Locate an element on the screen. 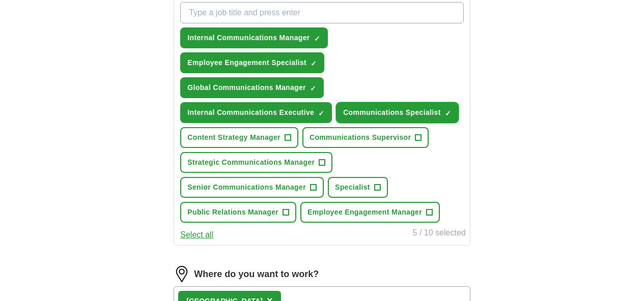 This screenshot has width=644, height=301. button: Public Relations Manager is located at coordinates (239, 212).